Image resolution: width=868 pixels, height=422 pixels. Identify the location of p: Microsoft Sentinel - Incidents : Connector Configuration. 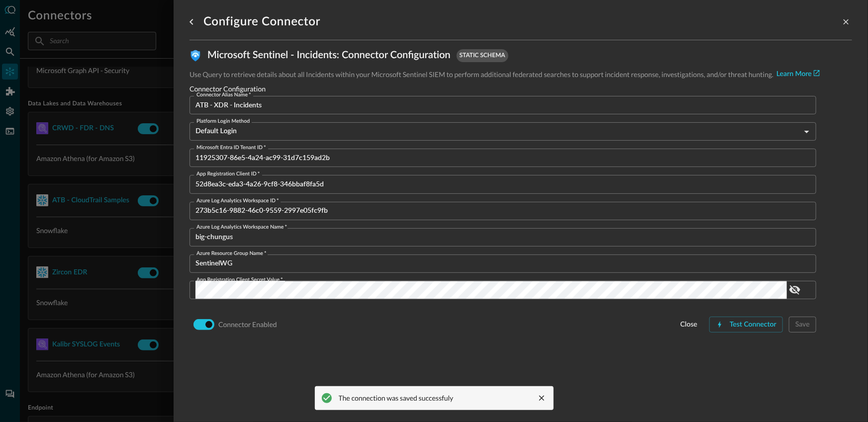
(329, 56).